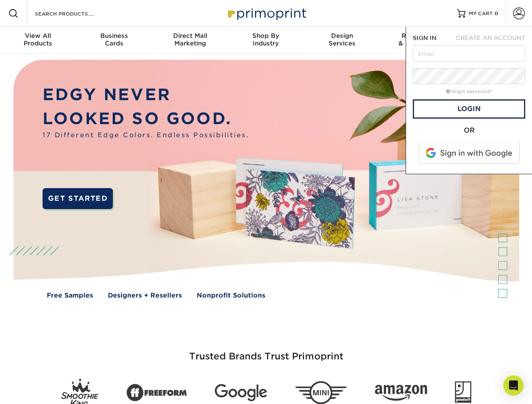 This screenshot has height=404, width=532. What do you see at coordinates (425, 38) in the screenshot?
I see `span: SIGN IN` at bounding box center [425, 38].